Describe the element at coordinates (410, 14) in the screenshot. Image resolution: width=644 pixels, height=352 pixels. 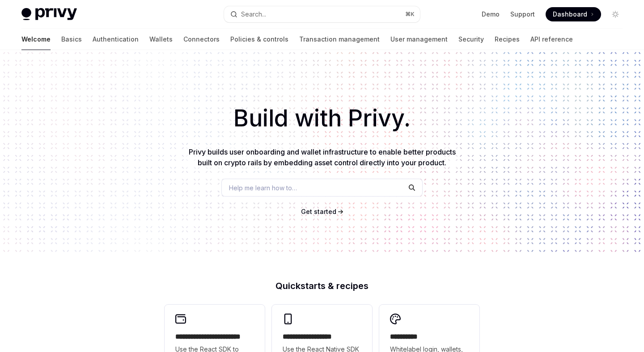
I see `span: ⌘ K` at that location.